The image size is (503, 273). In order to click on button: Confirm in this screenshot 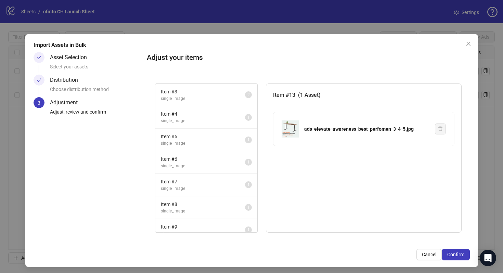, I will do `click(456, 255)`.